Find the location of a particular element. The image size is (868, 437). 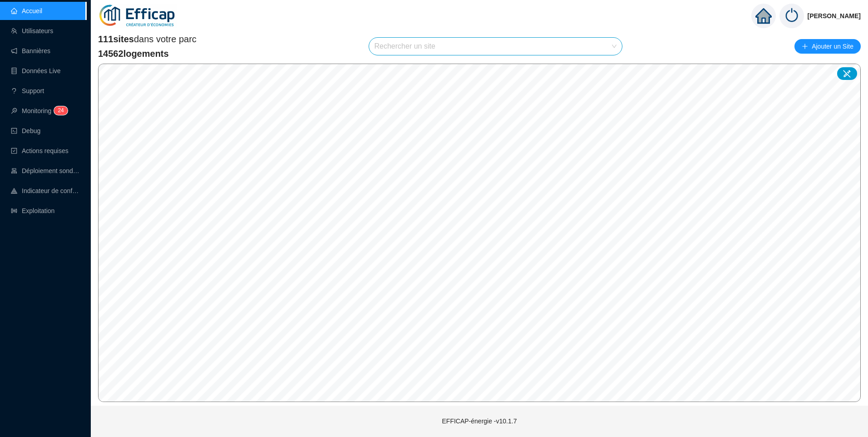

button: Ajouter un Site is located at coordinates (828, 46).